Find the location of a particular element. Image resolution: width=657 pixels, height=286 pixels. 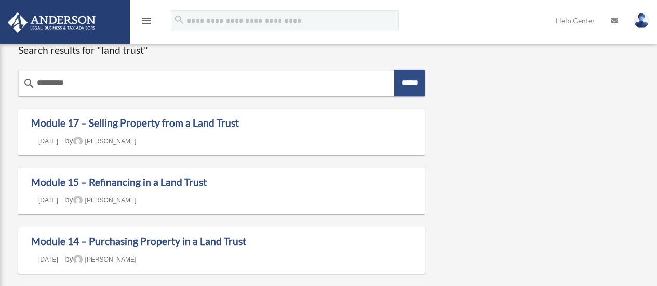

img: User Pic is located at coordinates (641, 20).